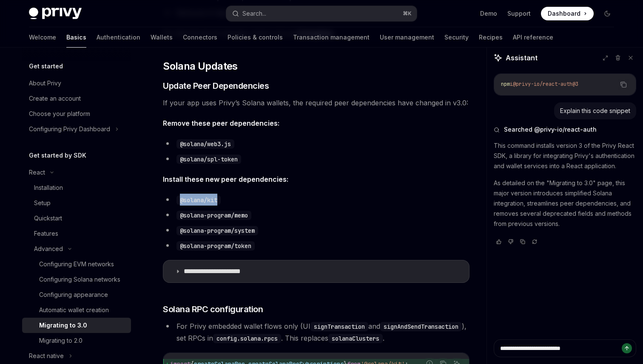 Image resolution: width=643 pixels, height=364 pixels. Describe the element at coordinates (76, 37) in the screenshot. I see `a: Basics` at that location.